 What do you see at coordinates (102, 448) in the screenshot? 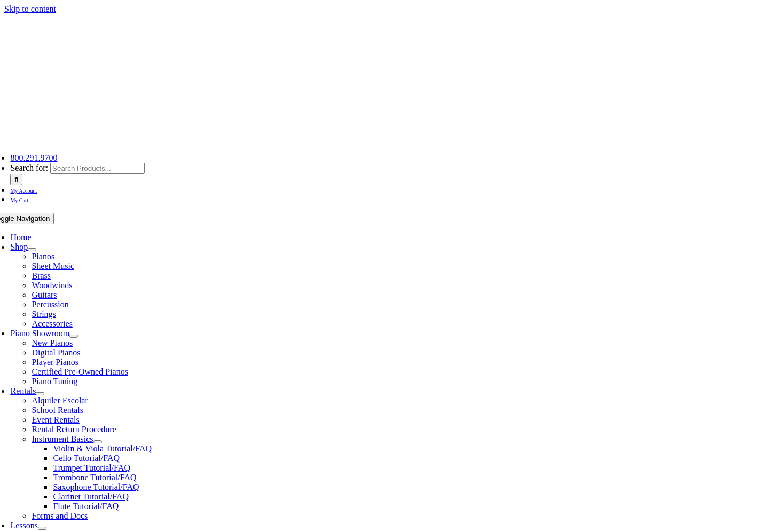
I see `a: Violin & Viola Tutorial/FAQ` at bounding box center [102, 448].